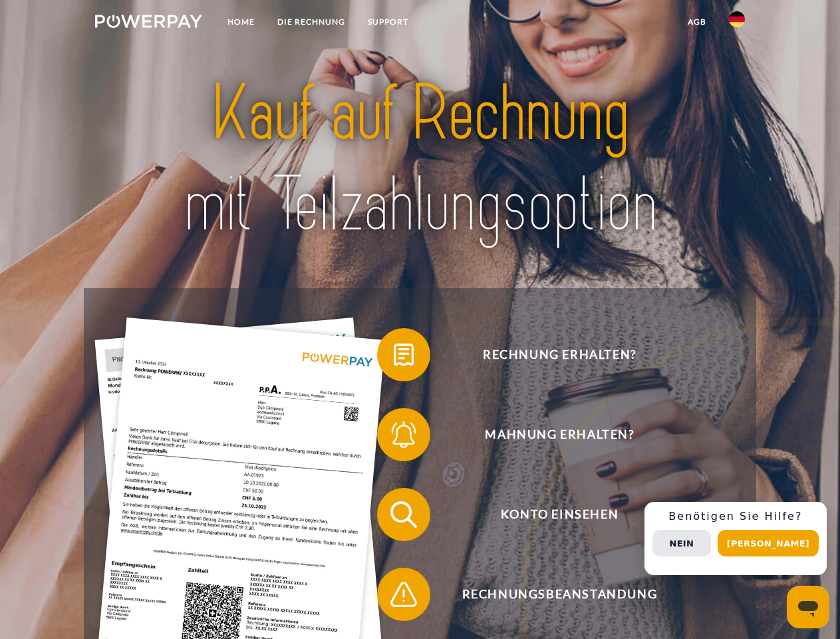 This screenshot has width=840, height=639. I want to click on a: DIE RECHNUNG, so click(312, 22).